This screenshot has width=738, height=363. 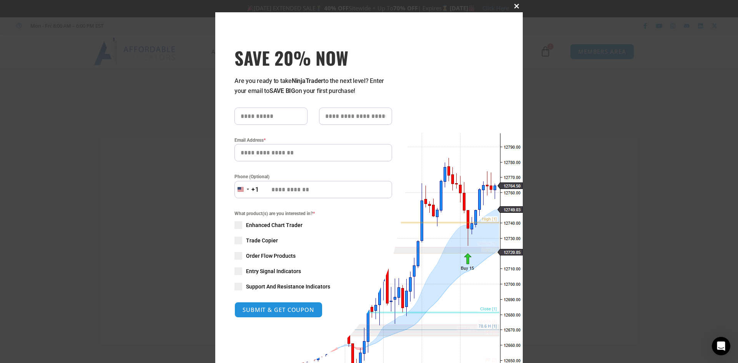 I want to click on label: Trade Copier, so click(x=313, y=241).